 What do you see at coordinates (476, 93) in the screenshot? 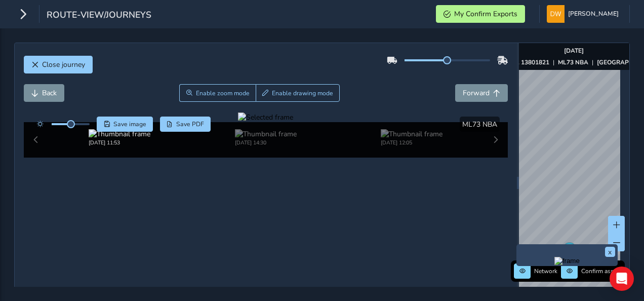
I see `span: Forward` at bounding box center [476, 93].